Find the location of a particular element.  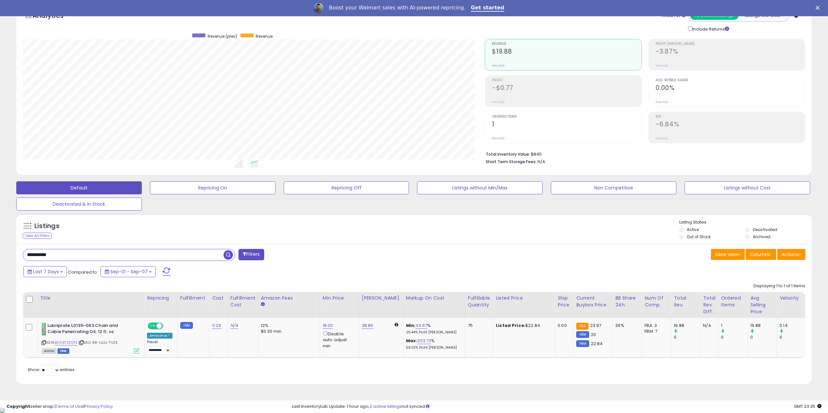

div: Clear All Filters is located at coordinates (37, 236).